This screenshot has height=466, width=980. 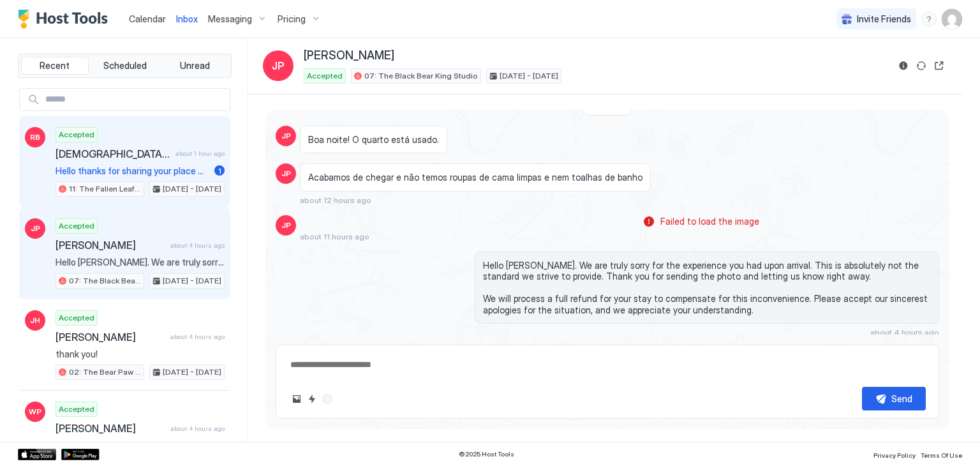 What do you see at coordinates (336, 200) in the screenshot?
I see `span: about 12 hours ago` at bounding box center [336, 200].